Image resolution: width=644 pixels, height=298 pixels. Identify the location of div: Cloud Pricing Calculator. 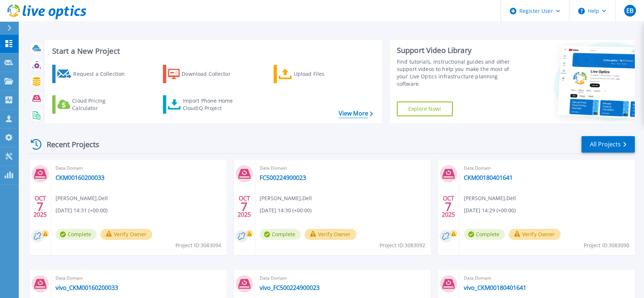
(102, 105).